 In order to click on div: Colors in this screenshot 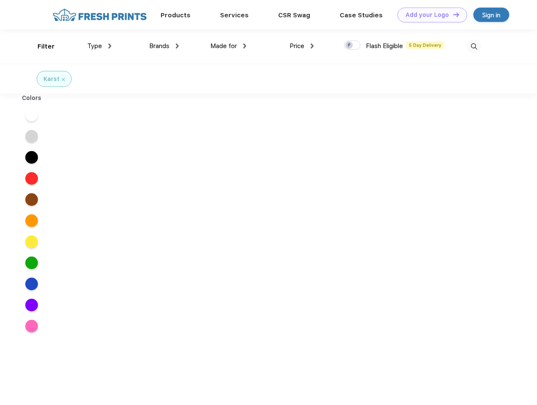, I will do `click(32, 98)`.